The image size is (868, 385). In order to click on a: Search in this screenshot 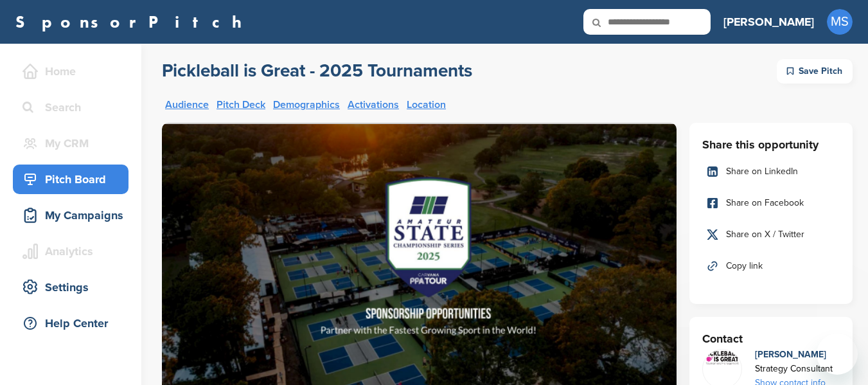, I will do `click(71, 107)`.